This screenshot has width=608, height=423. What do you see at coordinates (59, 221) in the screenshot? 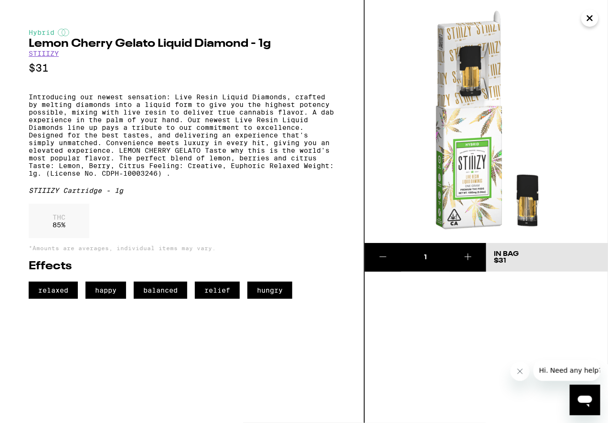
I see `div: 85 %` at bounding box center [59, 221].